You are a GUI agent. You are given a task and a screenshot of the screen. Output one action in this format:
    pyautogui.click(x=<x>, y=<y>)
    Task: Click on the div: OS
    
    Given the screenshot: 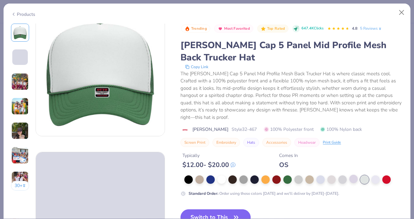 What is the action you would take?
    pyautogui.click(x=288, y=165)
    